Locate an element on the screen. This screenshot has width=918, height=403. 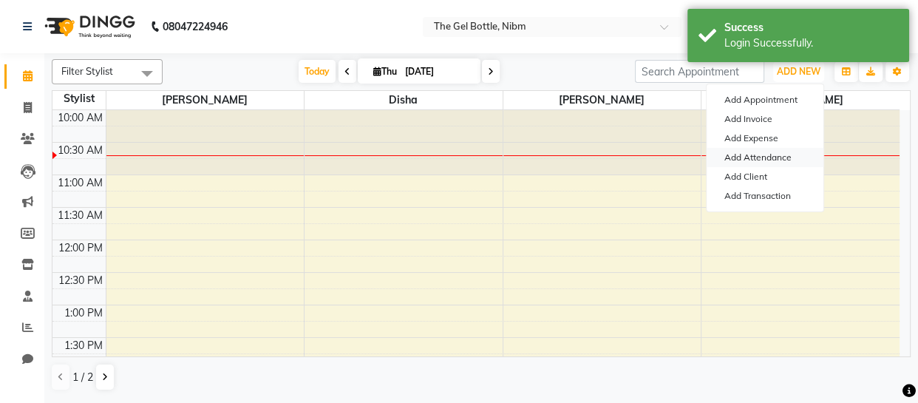
span: Thu is located at coordinates (385, 71).